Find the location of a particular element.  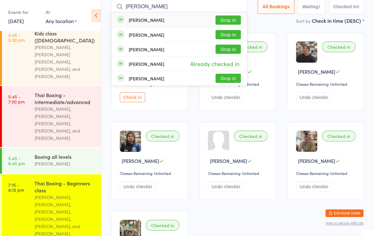

div: Any location is located at coordinates (61, 21).